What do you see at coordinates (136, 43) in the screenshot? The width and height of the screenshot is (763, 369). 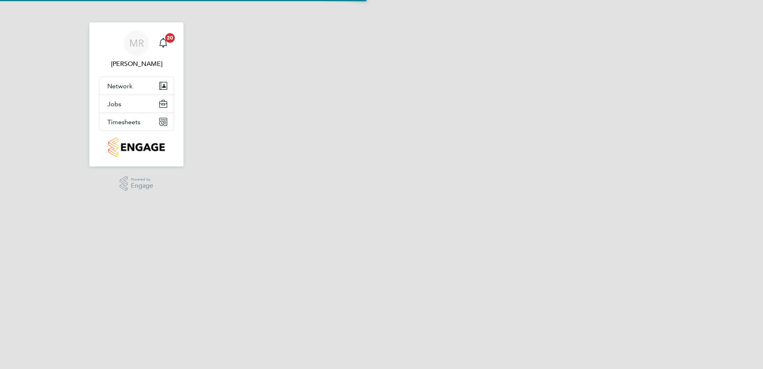 I see `span: MR` at bounding box center [136, 43].